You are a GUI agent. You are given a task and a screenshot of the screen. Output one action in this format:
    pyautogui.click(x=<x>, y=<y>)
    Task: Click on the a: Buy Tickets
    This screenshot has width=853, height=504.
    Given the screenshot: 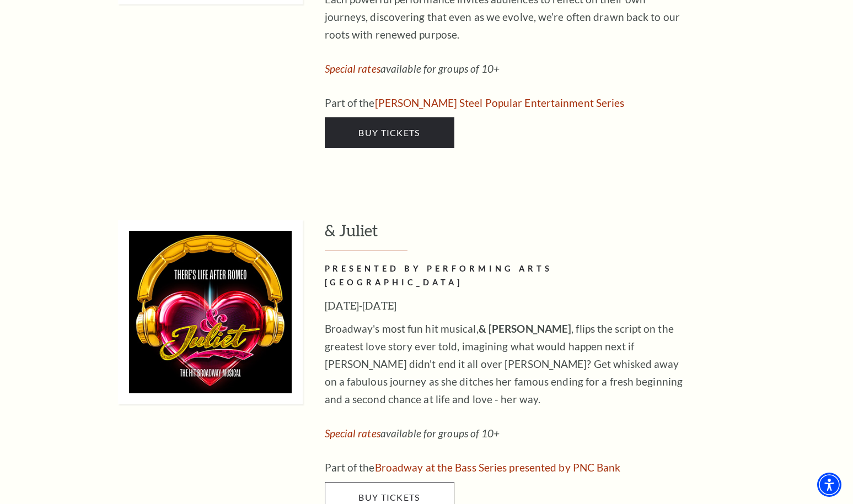 What is the action you would take?
    pyautogui.click(x=389, y=133)
    